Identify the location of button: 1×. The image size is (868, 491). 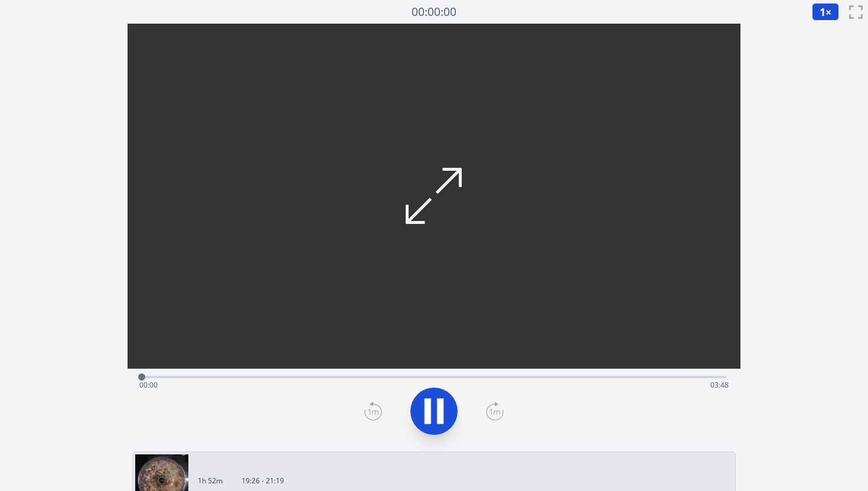
(825, 12).